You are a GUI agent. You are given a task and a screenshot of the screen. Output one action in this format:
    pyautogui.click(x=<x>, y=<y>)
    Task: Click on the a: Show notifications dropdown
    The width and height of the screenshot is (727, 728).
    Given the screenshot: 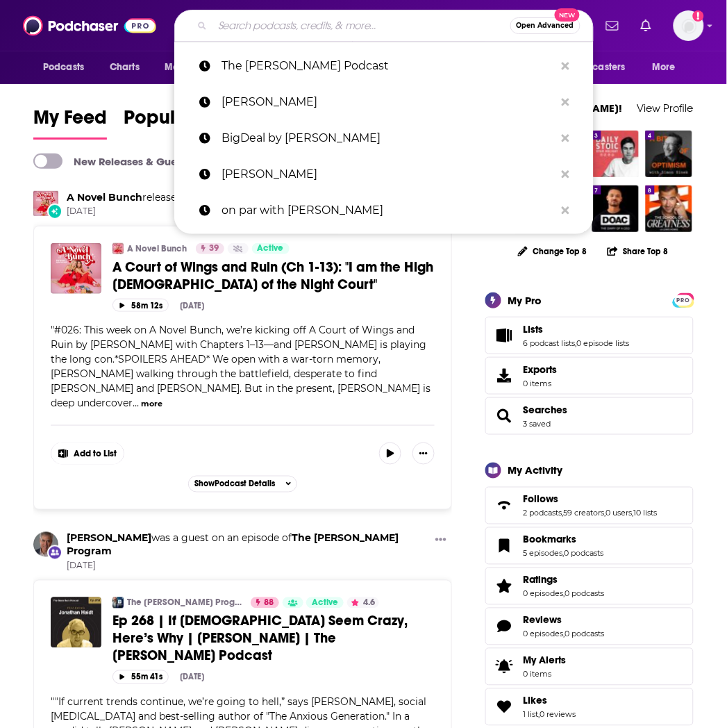 What is the action you would take?
    pyautogui.click(x=613, y=26)
    